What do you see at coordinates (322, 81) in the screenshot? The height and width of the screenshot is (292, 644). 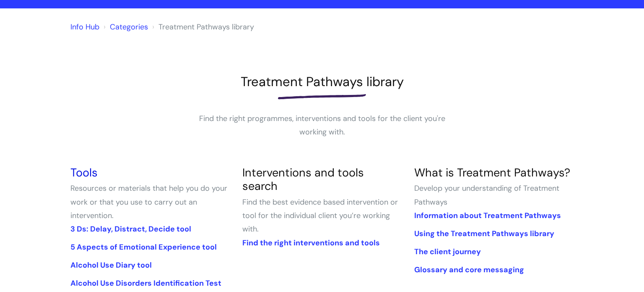 I see `h1: Treatment Pathways library` at bounding box center [322, 81].